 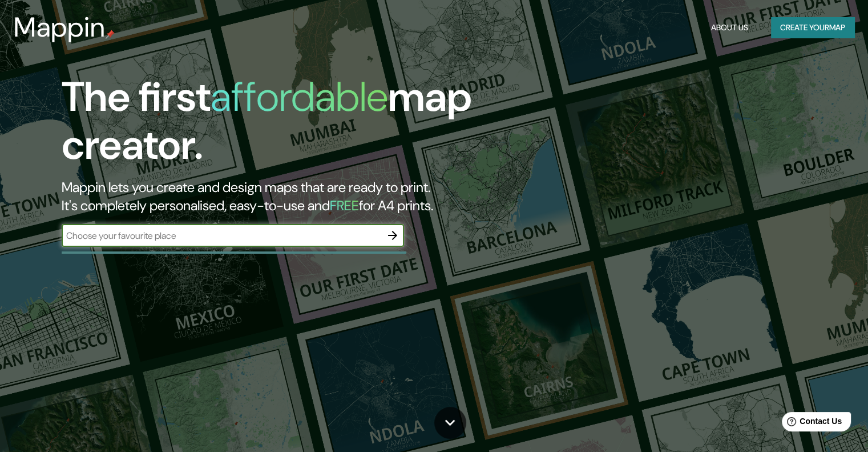 I want to click on span: Contact Us, so click(x=54, y=14).